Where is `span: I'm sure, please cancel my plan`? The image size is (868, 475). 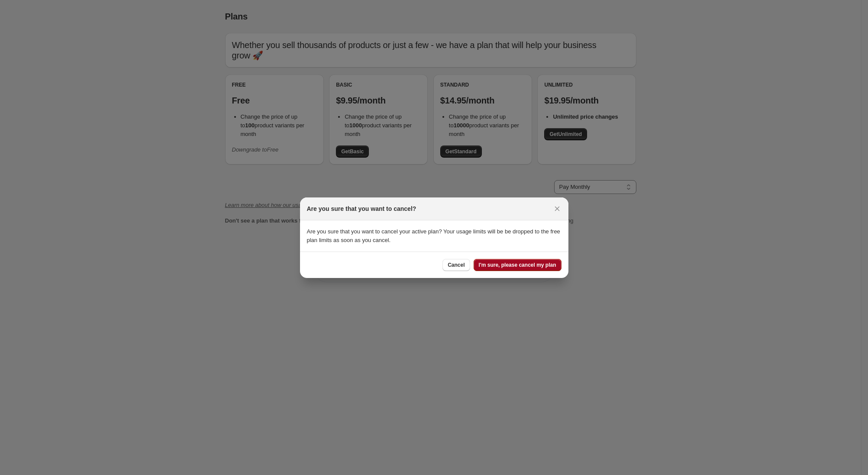
span: I'm sure, please cancel my plan is located at coordinates (517, 265).